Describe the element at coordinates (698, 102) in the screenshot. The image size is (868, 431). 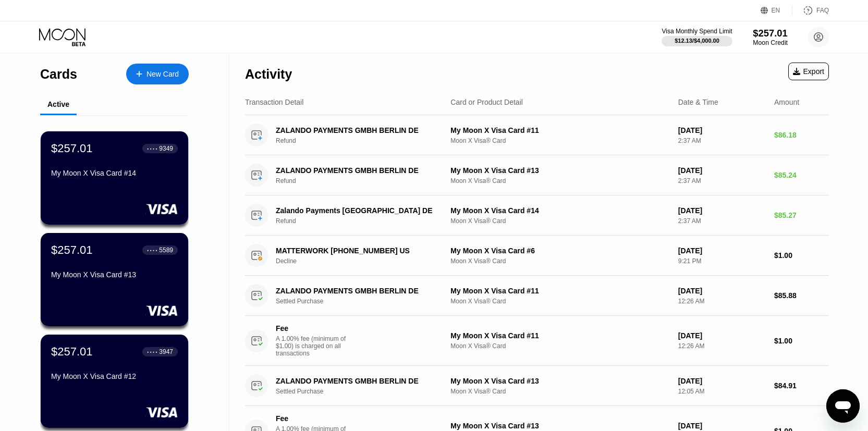
I see `div: Date & Time` at that location.